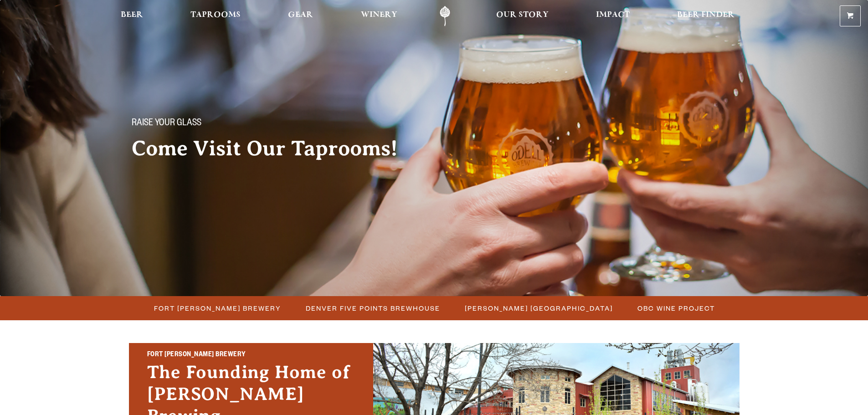 The height and width of the screenshot is (415, 868). What do you see at coordinates (522, 15) in the screenshot?
I see `span: Our Story` at bounding box center [522, 15].